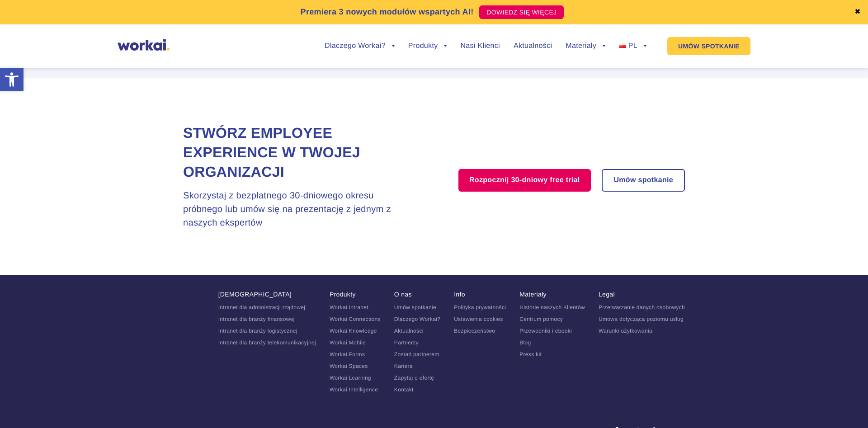 The width and height of the screenshot is (868, 428). Describe the element at coordinates (607, 294) in the screenshot. I see `a: Legal` at that location.